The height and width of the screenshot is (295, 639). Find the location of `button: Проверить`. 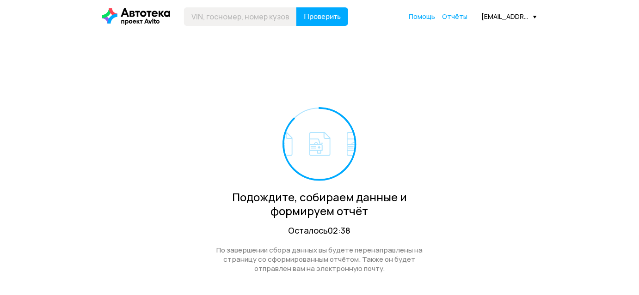

button: Проверить is located at coordinates (322, 17).